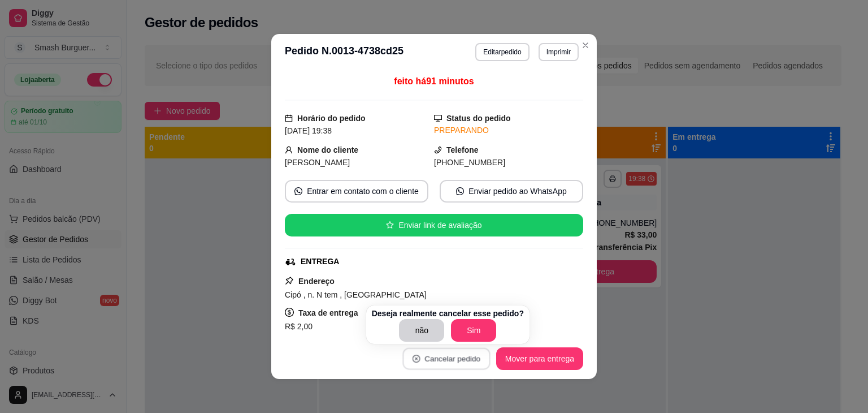 The width and height of the screenshot is (868, 413). What do you see at coordinates (434, 81) in the screenshot?
I see `span: feito há 91 minutos` at bounding box center [434, 81].